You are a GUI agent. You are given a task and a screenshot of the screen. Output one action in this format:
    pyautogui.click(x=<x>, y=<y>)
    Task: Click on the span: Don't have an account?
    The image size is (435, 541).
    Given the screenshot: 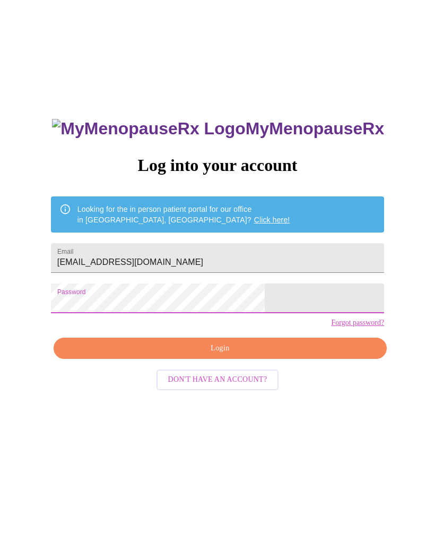 What is the action you would take?
    pyautogui.click(x=218, y=379)
    